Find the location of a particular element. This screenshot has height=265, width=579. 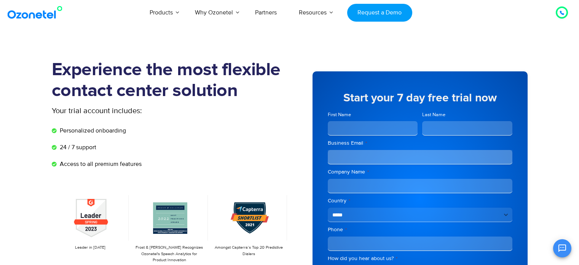

p: Your trial account includes: is located at coordinates (142, 111).